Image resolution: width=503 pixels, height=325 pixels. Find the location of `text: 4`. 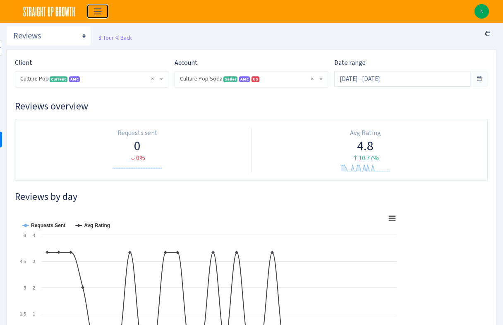

text: 4 is located at coordinates (34, 236).